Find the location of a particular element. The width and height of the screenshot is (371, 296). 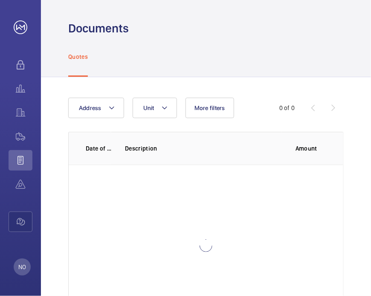

h1: Documents is located at coordinates (99, 28).